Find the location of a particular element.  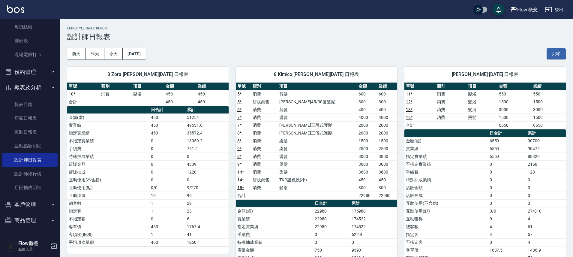

td: 2500 is located at coordinates (387, 149).